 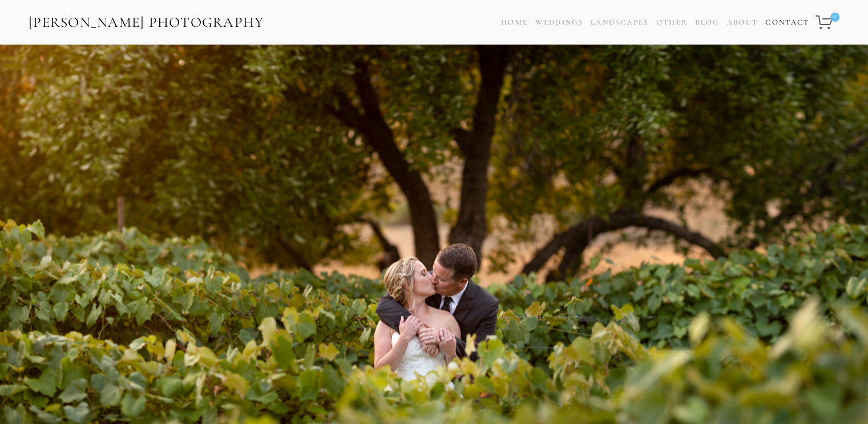 I want to click on a: Contact, so click(x=787, y=22).